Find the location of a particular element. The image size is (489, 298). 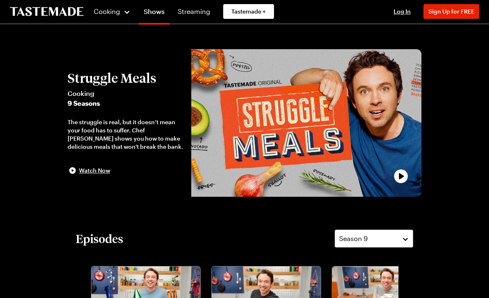

a: Shows is located at coordinates (154, 13).